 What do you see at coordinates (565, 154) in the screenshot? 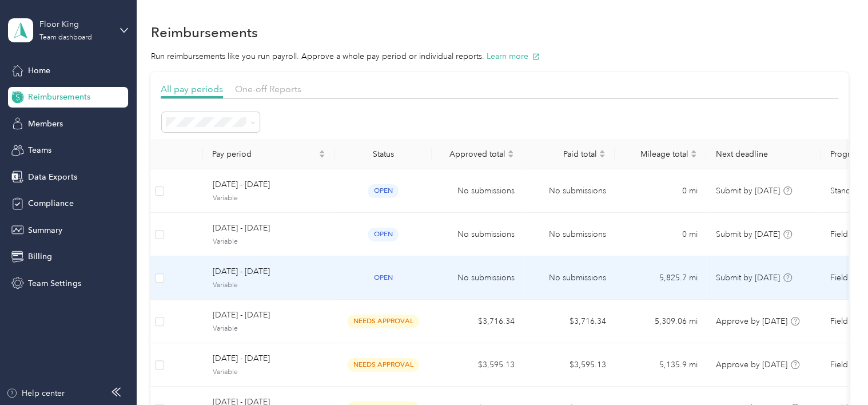
I see `span: Paid total` at bounding box center [565, 154].